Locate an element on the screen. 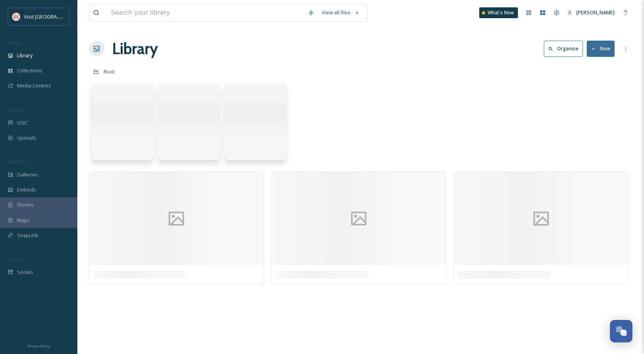  span: Socials is located at coordinates (25, 272).